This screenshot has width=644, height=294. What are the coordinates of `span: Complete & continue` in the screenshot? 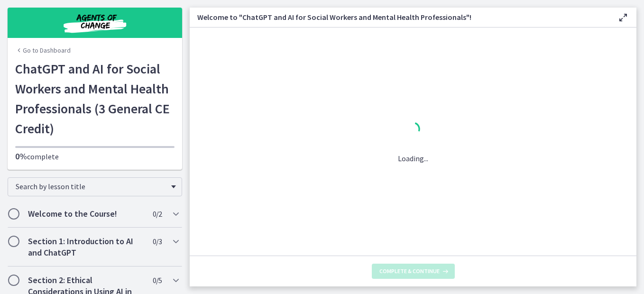 It's located at (409, 272).